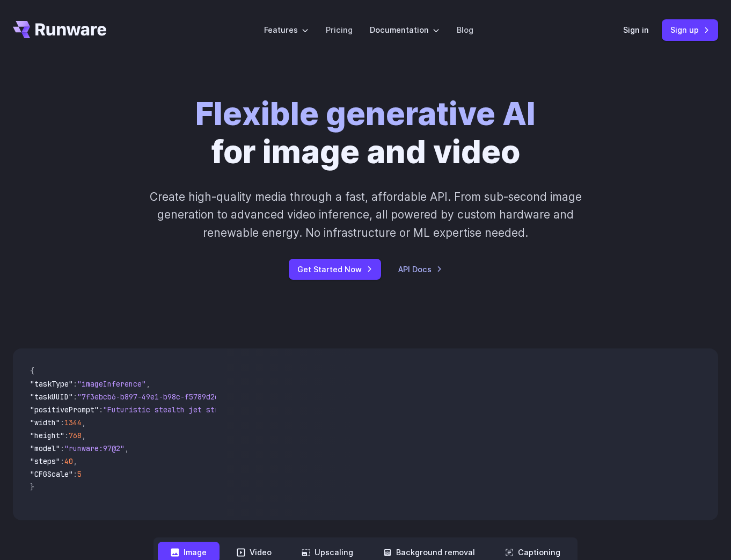 This screenshot has height=560, width=731. I want to click on span: "height", so click(47, 435).